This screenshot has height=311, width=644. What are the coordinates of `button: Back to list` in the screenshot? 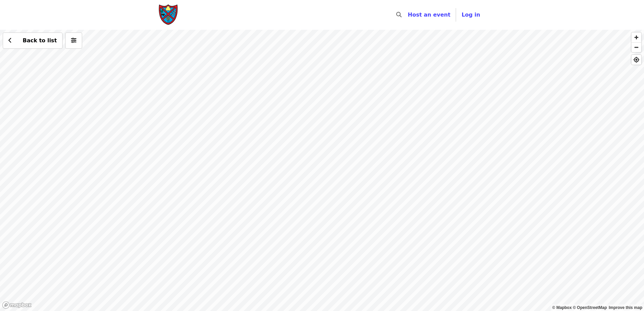 It's located at (32, 41).